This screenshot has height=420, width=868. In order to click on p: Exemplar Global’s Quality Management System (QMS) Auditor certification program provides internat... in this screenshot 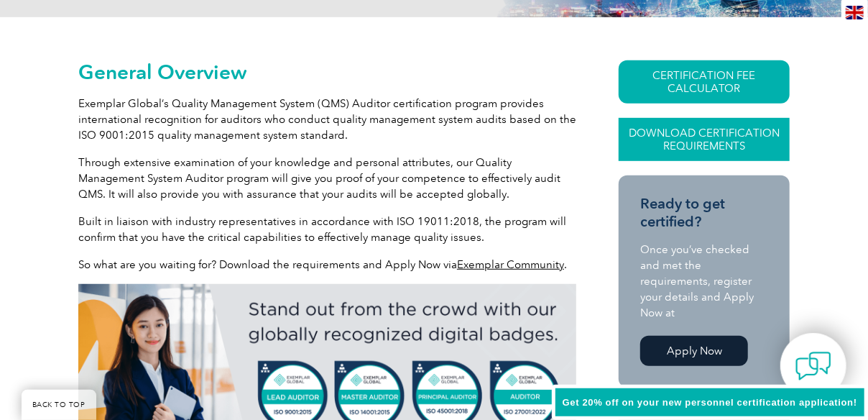, I will do `click(327, 119)`.